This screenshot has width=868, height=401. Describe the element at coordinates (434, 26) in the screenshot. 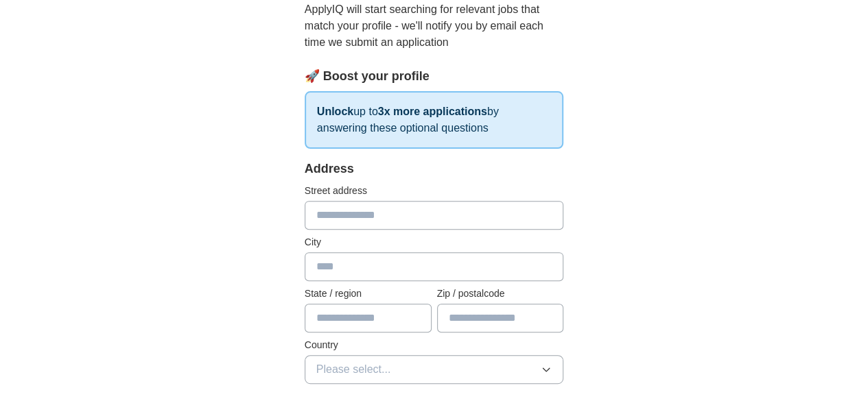

I see `p: ApplyIQ will start searching for relevant jobs that match your profile - we'll notify you by emai...` at that location.